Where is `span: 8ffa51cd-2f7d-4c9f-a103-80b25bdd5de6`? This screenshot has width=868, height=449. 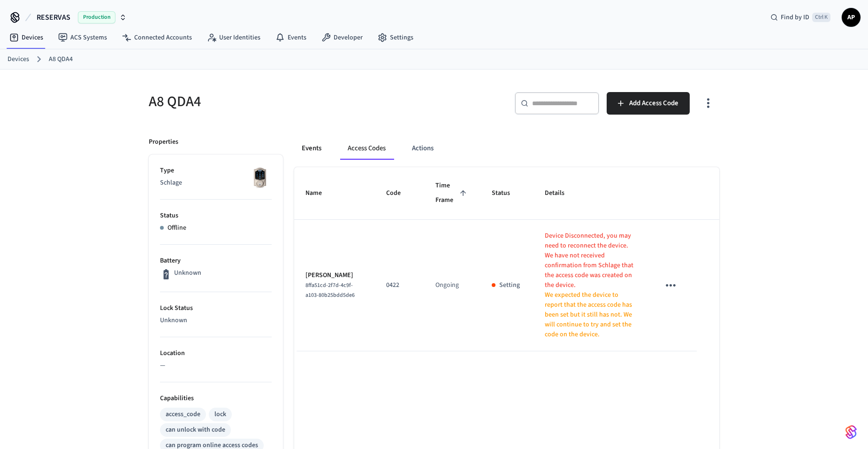
span: 8ffa51cd-2f7d-4c9f-a103-80b25bdd5de6 is located at coordinates (329, 290).